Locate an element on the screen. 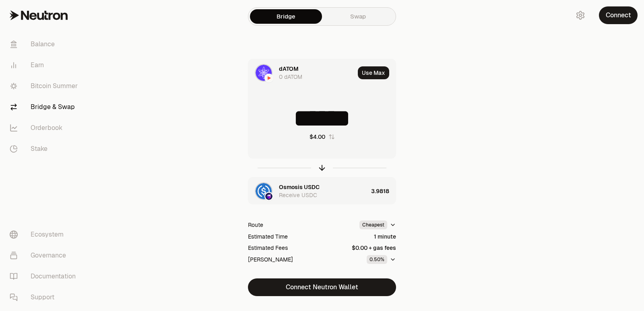 The width and height of the screenshot is (644, 311). button: Cheapest is located at coordinates (378, 225).